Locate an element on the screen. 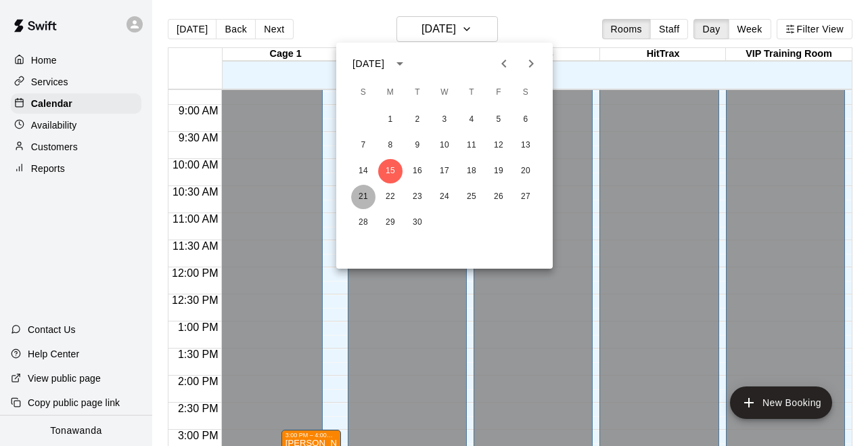 This screenshot has width=868, height=446. button: Next month is located at coordinates (531, 64).